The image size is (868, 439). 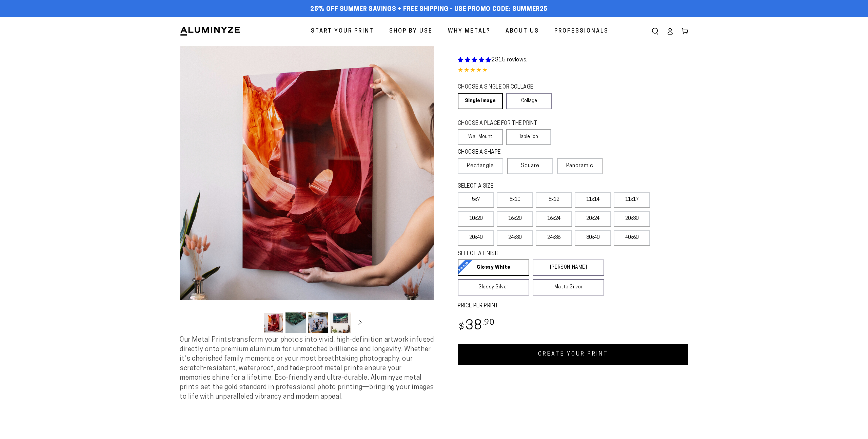 What do you see at coordinates (469, 31) in the screenshot?
I see `span: Why Metal?` at bounding box center [469, 31].